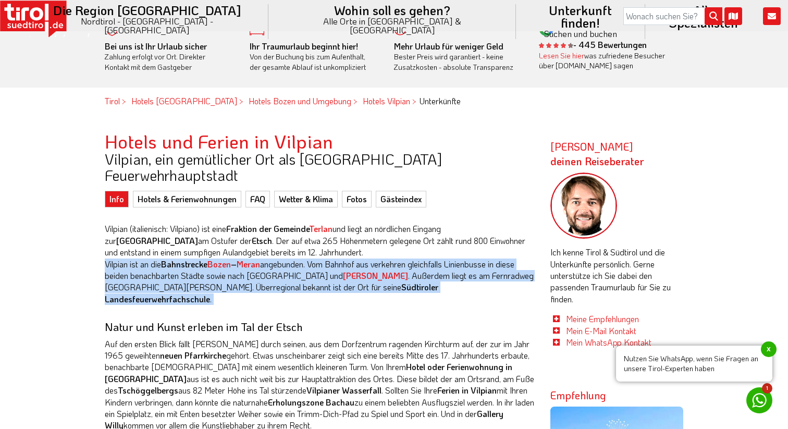  I want to click on strong: Tschöggelbergs, so click(148, 390).